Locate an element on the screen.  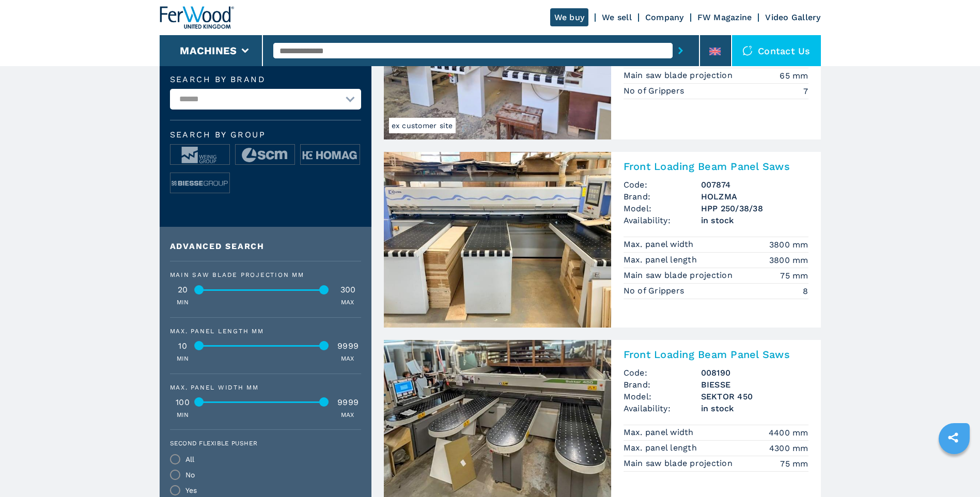
div: 100 is located at coordinates (183, 402).